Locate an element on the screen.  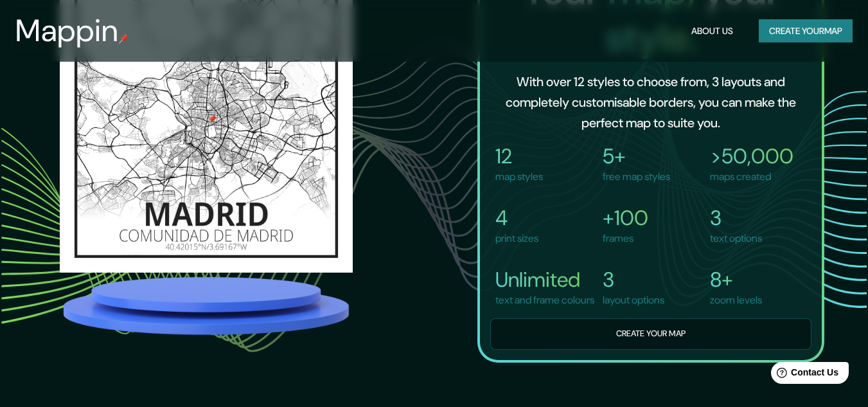
h4: 4 is located at coordinates (516, 218).